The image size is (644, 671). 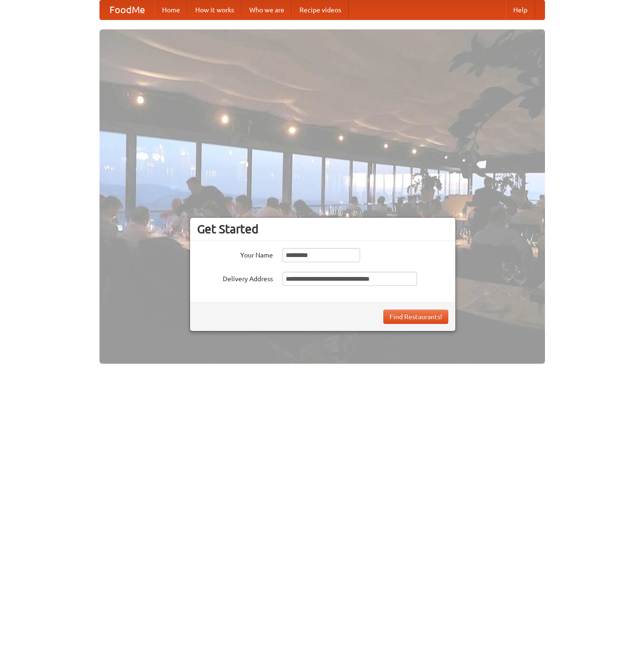 I want to click on label: Your Name, so click(x=235, y=253).